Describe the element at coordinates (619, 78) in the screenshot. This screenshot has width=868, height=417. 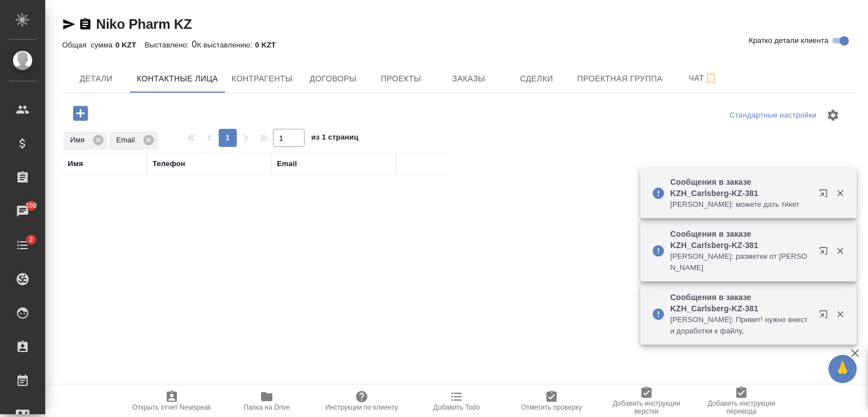
I see `span: Проектная группа` at that location.